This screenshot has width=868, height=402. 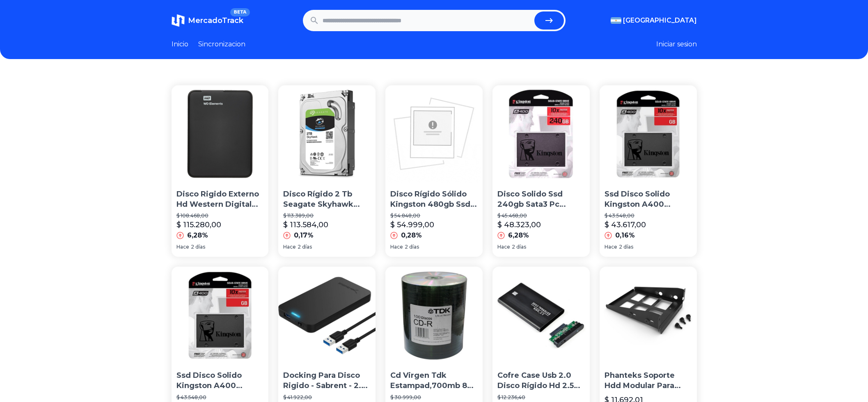 What do you see at coordinates (215, 20) in the screenshot?
I see `span: MercadoTrack` at bounding box center [215, 20].